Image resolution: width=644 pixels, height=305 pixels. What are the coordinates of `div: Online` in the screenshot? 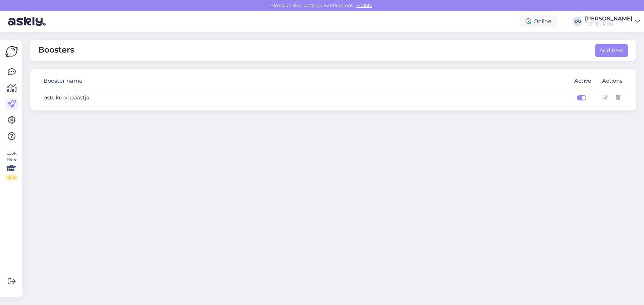 It's located at (538, 21).